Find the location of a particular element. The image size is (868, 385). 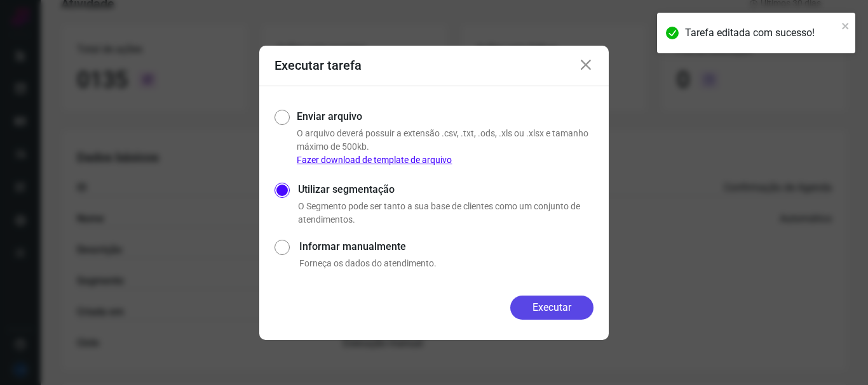

h3: Executar tarefa is located at coordinates (318, 66).